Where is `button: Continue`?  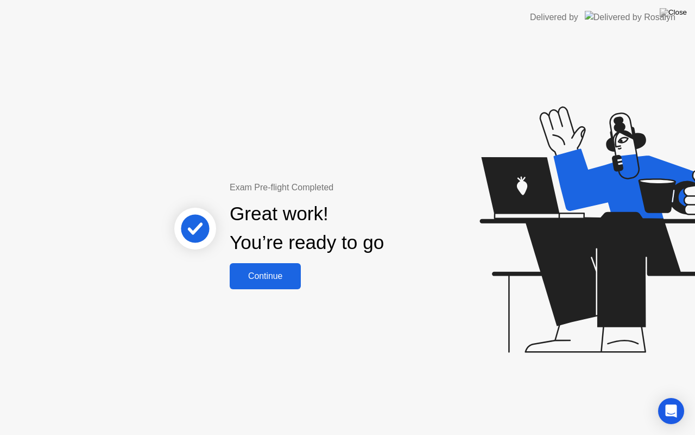
button: Continue is located at coordinates (265, 276).